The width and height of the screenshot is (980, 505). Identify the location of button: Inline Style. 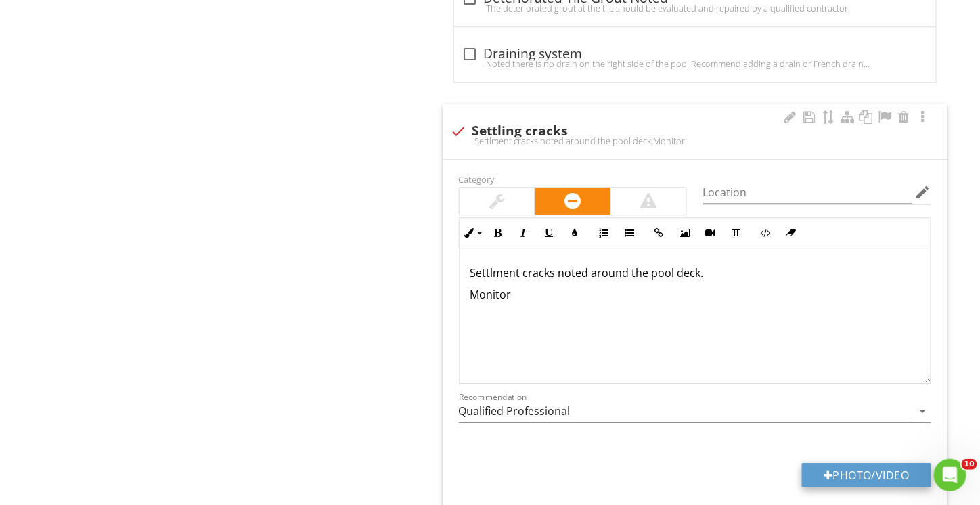
(473, 233).